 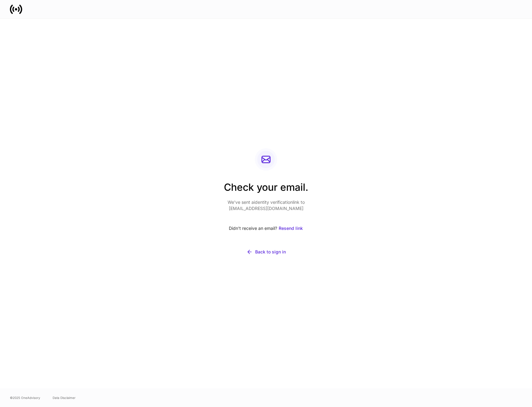 What do you see at coordinates (266, 229) in the screenshot?
I see `div: Didn’t receive an email?` at bounding box center [266, 229].